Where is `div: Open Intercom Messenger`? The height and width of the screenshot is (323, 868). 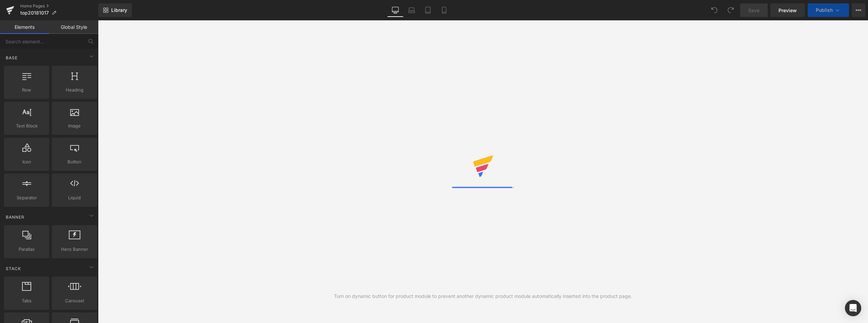
div: Open Intercom Messenger is located at coordinates (853, 309).